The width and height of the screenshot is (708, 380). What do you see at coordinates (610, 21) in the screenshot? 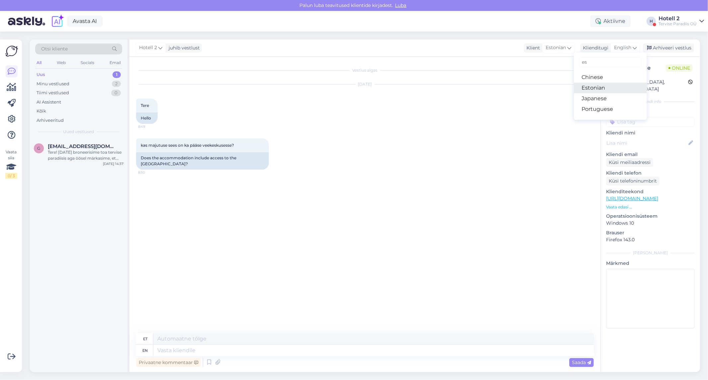
I see `div: Aktiivne` at bounding box center [610, 21].